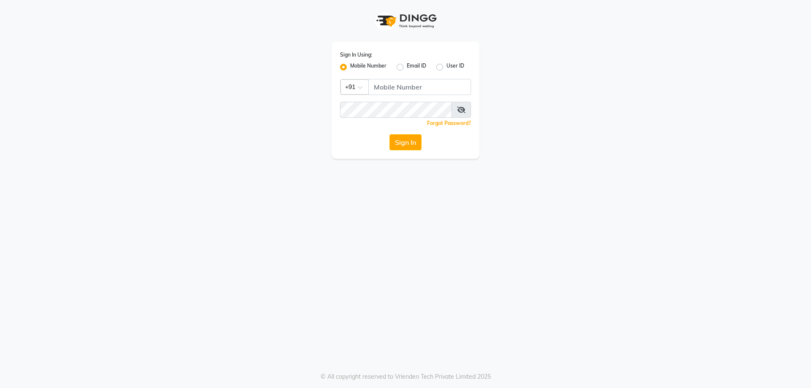 Image resolution: width=811 pixels, height=388 pixels. Describe the element at coordinates (368, 67) in the screenshot. I see `label: Mobile Number` at that location.